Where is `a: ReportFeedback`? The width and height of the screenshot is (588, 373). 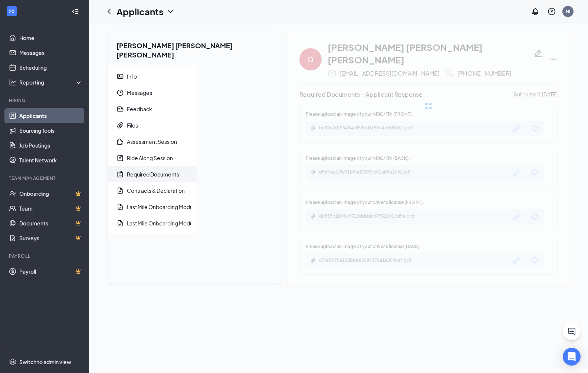
a: ReportFeedback is located at coordinates (152, 109).